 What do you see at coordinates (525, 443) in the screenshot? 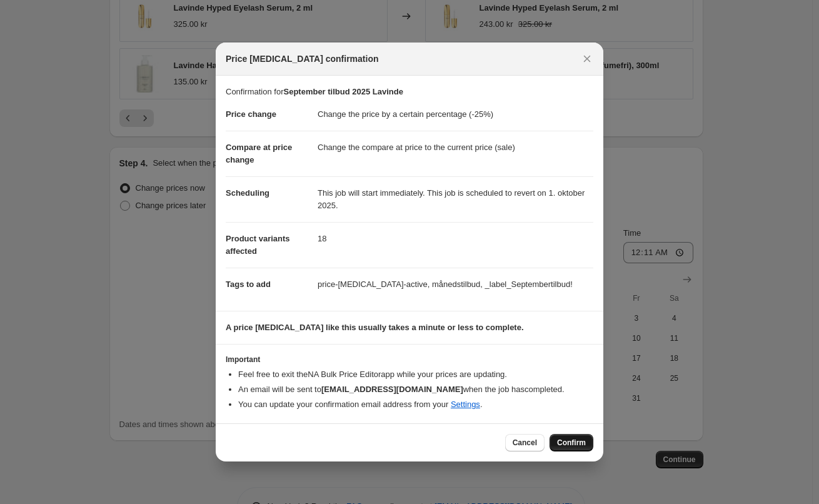
I see `button: Cancel` at bounding box center [525, 443].